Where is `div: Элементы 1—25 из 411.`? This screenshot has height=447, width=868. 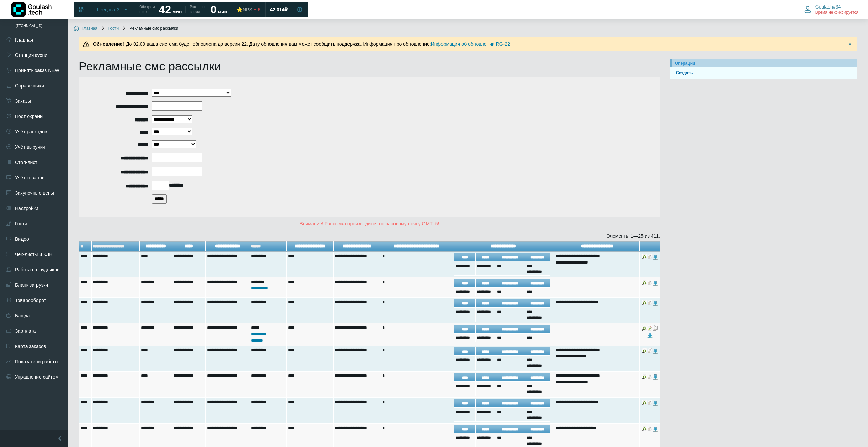 div: Элементы 1—25 из 411. is located at coordinates (370, 236).